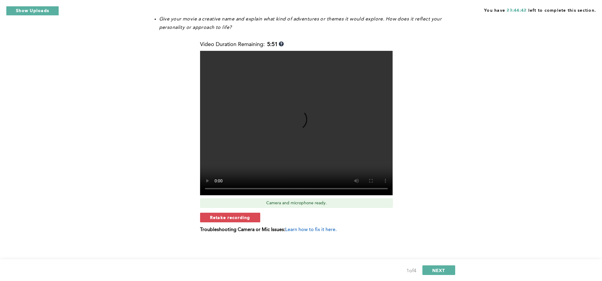 This screenshot has width=602, height=281. I want to click on b: Troubleshooting Camera or Mic Issues:, so click(242, 230).